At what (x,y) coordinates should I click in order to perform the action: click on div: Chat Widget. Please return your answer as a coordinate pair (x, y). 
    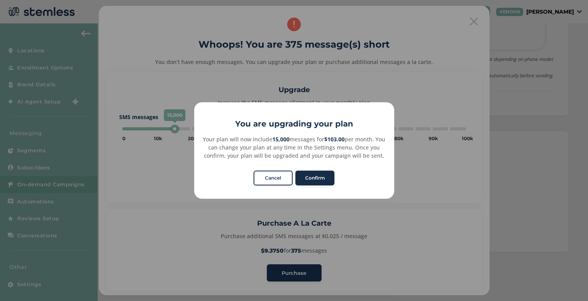
    Looking at the image, I should click on (568, 282).